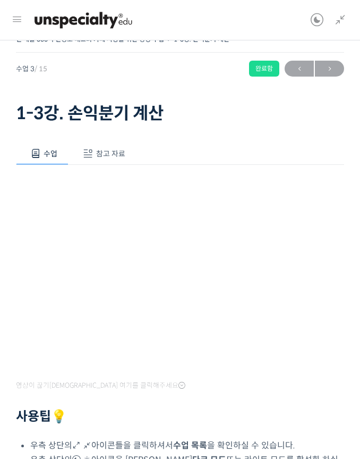 The width and height of the screenshot is (360, 459). I want to click on li: 우측 상단의 아이콘들을 클릭하셔서 을 확인하실 수 있습니다., so click(187, 445).